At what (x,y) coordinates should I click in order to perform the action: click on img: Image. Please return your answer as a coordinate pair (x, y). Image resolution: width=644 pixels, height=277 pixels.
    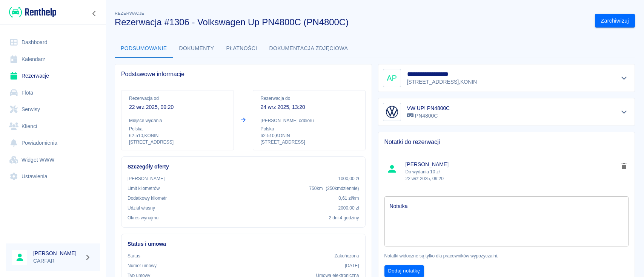
    Looking at the image, I should click on (392, 112).